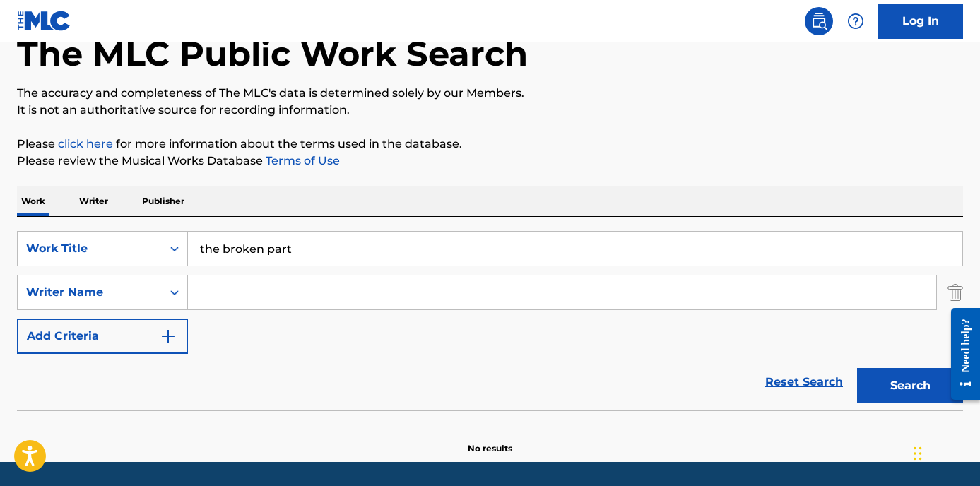  What do you see at coordinates (856, 21) in the screenshot?
I see `div: Help` at bounding box center [856, 21].